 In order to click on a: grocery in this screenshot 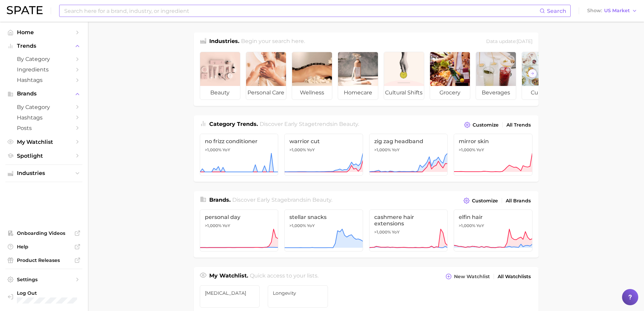, I will do `click(450, 76)`.